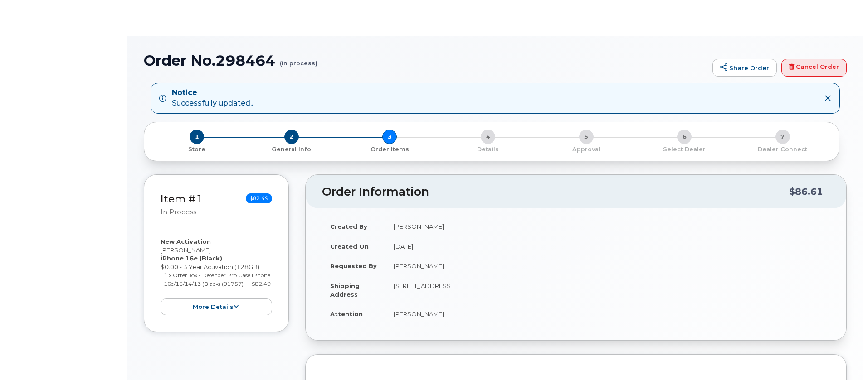 The width and height of the screenshot is (868, 380). What do you see at coordinates (213, 98) in the screenshot?
I see `div: Successfully updated...` at bounding box center [213, 98].